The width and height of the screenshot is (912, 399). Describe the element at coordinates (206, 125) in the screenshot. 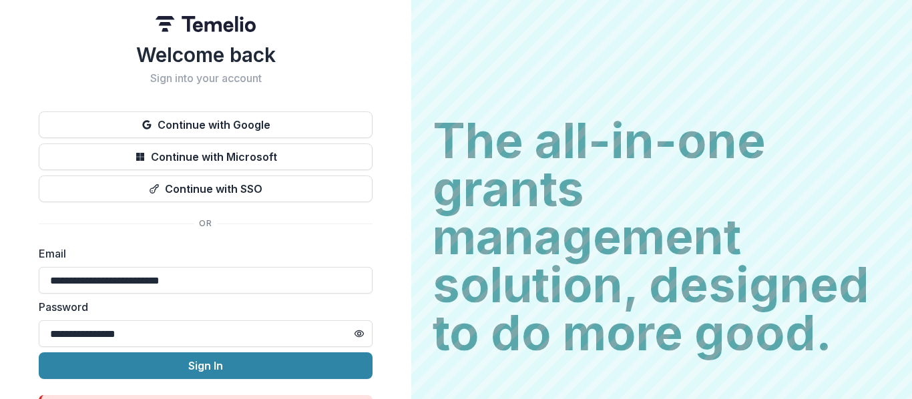

I see `button: Continue with Google` at that location.